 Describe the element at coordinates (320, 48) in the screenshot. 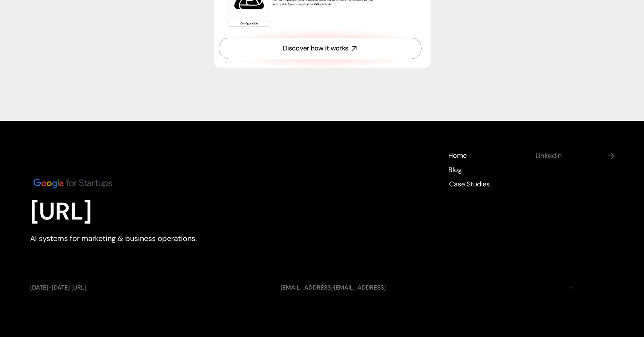

I see `a: Discover how it works` at that location.